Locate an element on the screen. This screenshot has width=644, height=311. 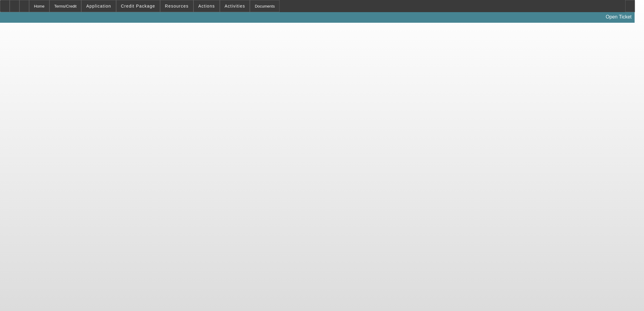
button: Credit Package is located at coordinates (138, 6).